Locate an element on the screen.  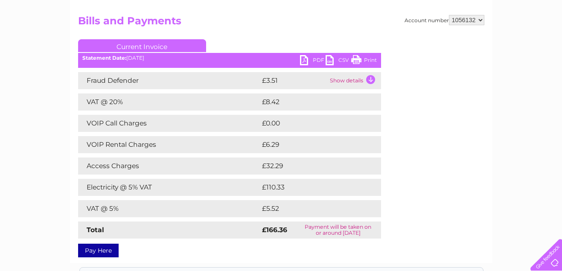
td: VOIP Call Charges is located at coordinates (169, 123).